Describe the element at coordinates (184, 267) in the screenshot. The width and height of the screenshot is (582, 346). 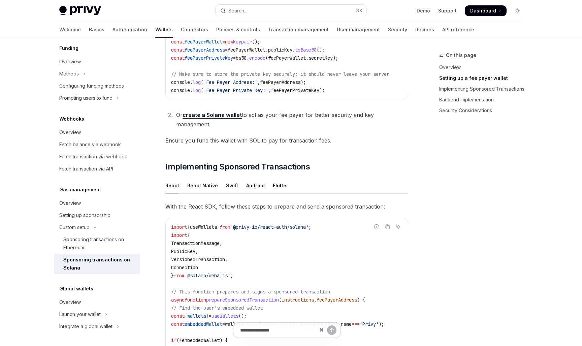
I see `span: Connection` at that location.